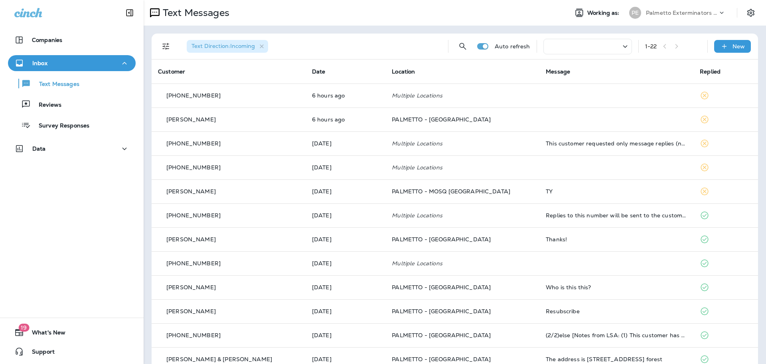 This screenshot has width=766, height=364. Describe the element at coordinates (47, 40) in the screenshot. I see `p: Companies` at that location.